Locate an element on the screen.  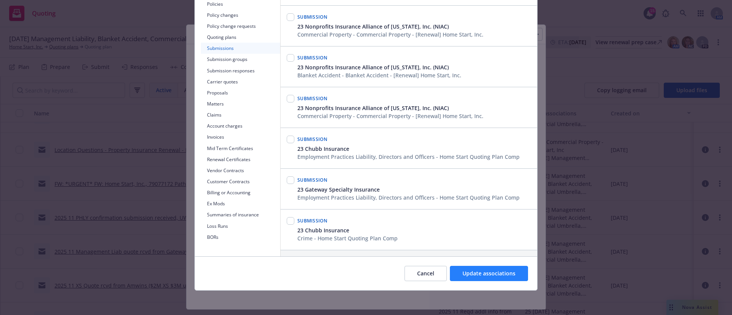
button: Cancel is located at coordinates (425, 274).